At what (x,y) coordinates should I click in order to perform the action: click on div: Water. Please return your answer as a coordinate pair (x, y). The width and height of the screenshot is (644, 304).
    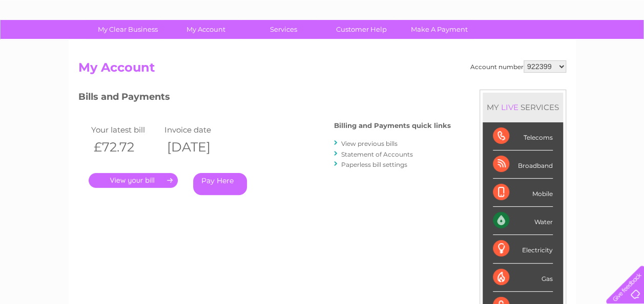
    Looking at the image, I should click on (523, 220).